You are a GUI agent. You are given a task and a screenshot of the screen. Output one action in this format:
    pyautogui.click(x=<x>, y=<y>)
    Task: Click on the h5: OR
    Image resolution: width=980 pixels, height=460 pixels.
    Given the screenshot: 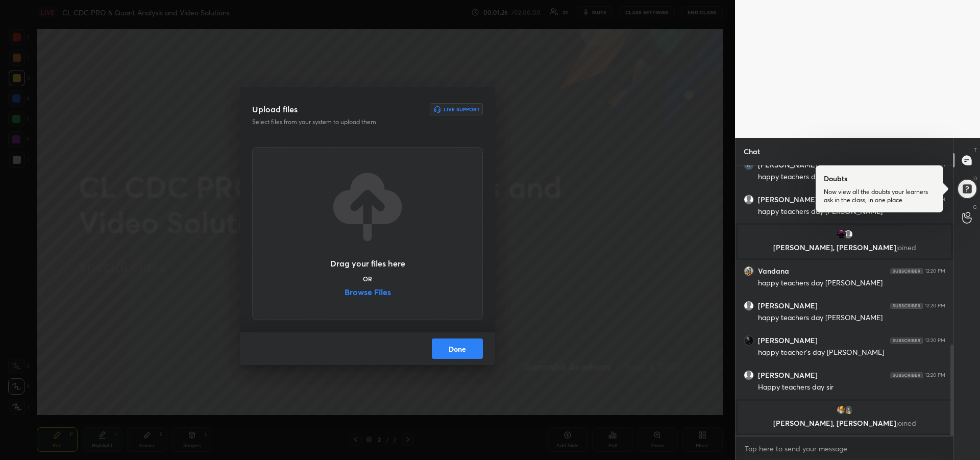 What is the action you would take?
    pyautogui.click(x=368, y=278)
    